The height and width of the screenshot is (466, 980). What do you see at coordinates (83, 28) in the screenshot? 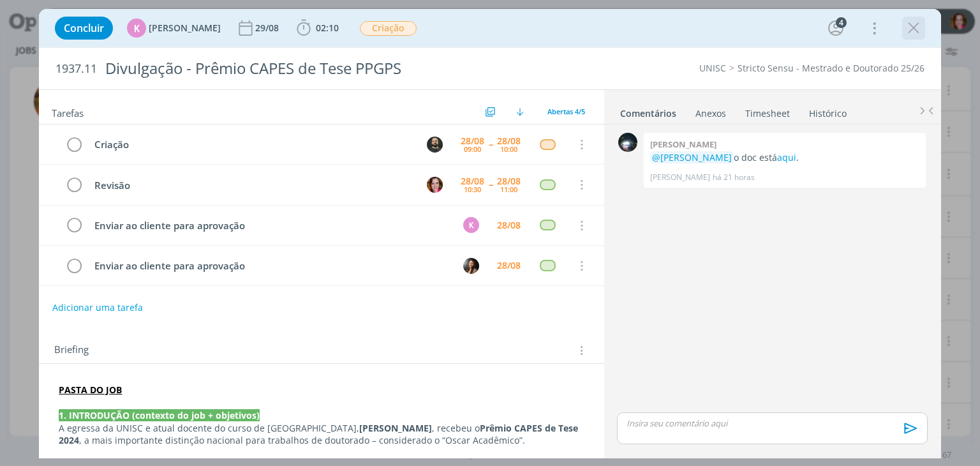
I see `span: Concluir` at bounding box center [83, 28].